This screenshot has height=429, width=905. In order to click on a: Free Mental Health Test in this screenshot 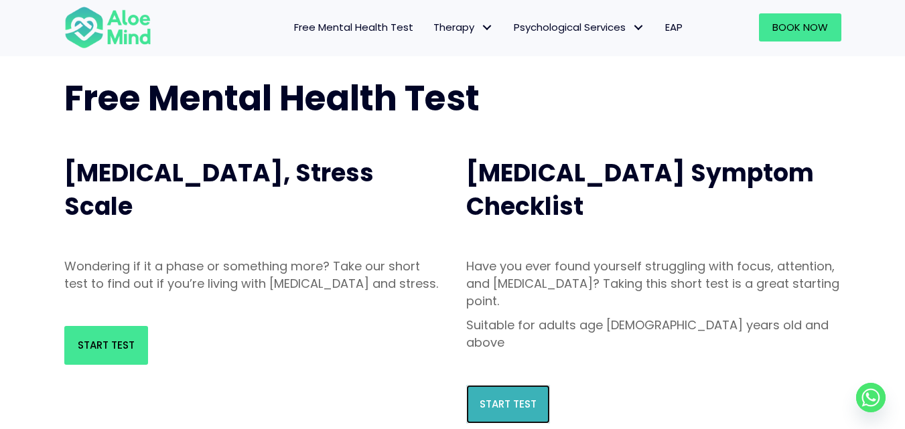, I will do `click(354, 27)`.